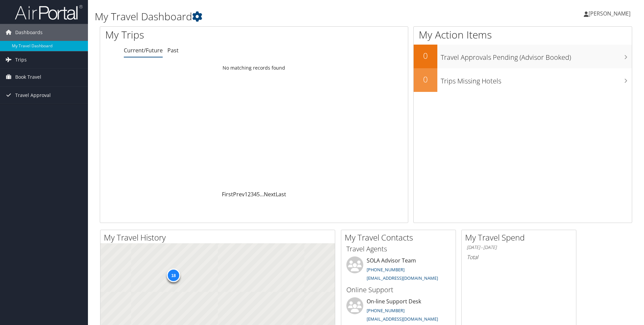  Describe the element at coordinates (252, 195) in the screenshot. I see `a: 3` at that location.